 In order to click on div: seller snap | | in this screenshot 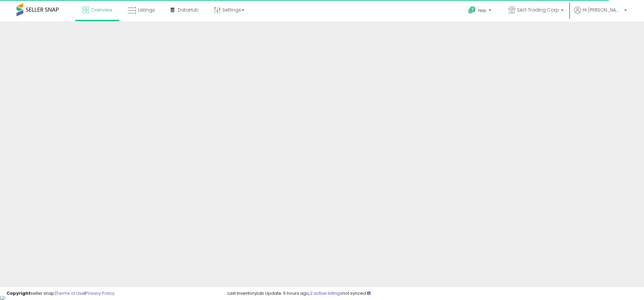, I will do `click(60, 293)`.